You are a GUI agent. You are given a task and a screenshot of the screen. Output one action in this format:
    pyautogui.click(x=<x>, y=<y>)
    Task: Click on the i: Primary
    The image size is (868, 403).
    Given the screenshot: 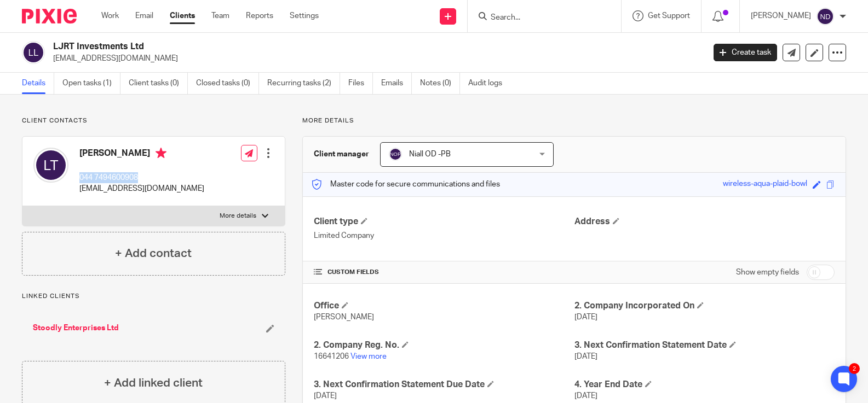 What is the action you would take?
    pyautogui.click(x=161, y=153)
    